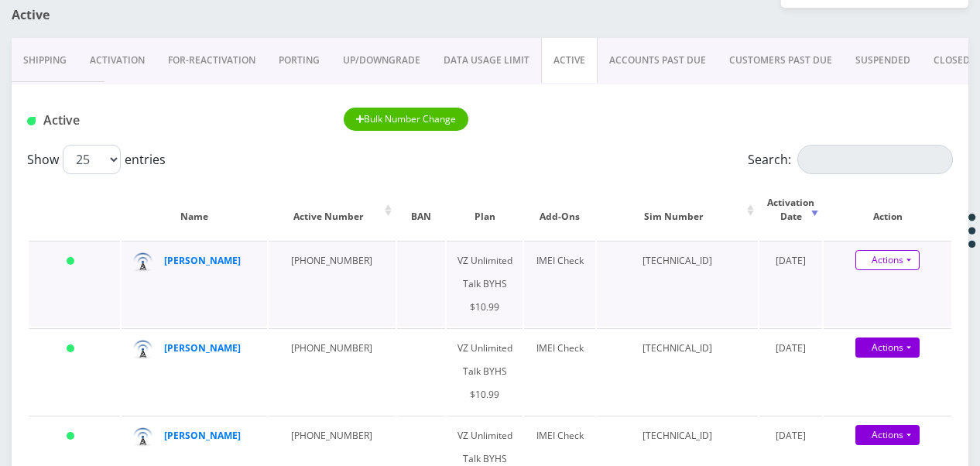 Image resolution: width=980 pixels, height=466 pixels. Describe the element at coordinates (485, 210) in the screenshot. I see `th: Plan` at that location.